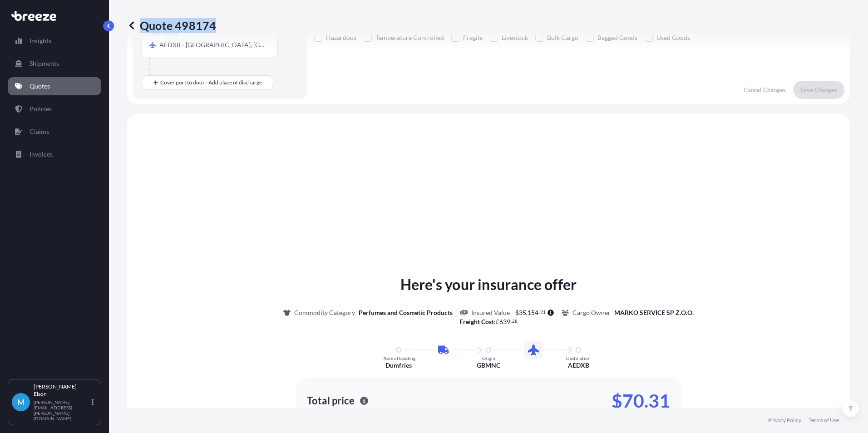  I want to click on p: Total price, so click(330, 401).